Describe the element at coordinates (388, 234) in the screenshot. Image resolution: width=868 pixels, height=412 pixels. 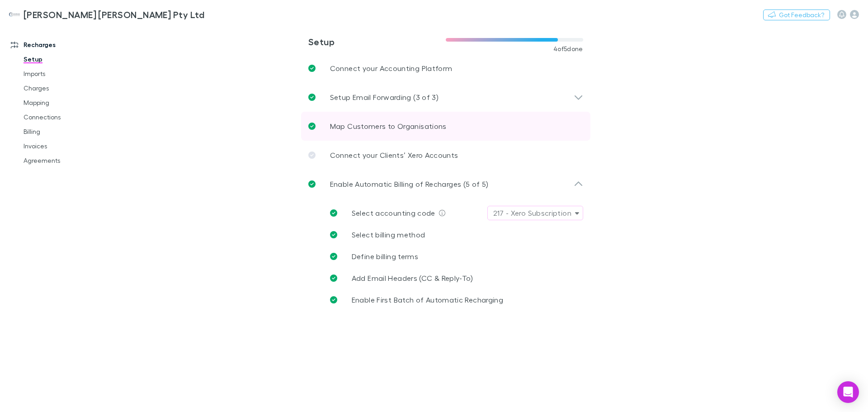
I see `span: Select billing method` at that location.